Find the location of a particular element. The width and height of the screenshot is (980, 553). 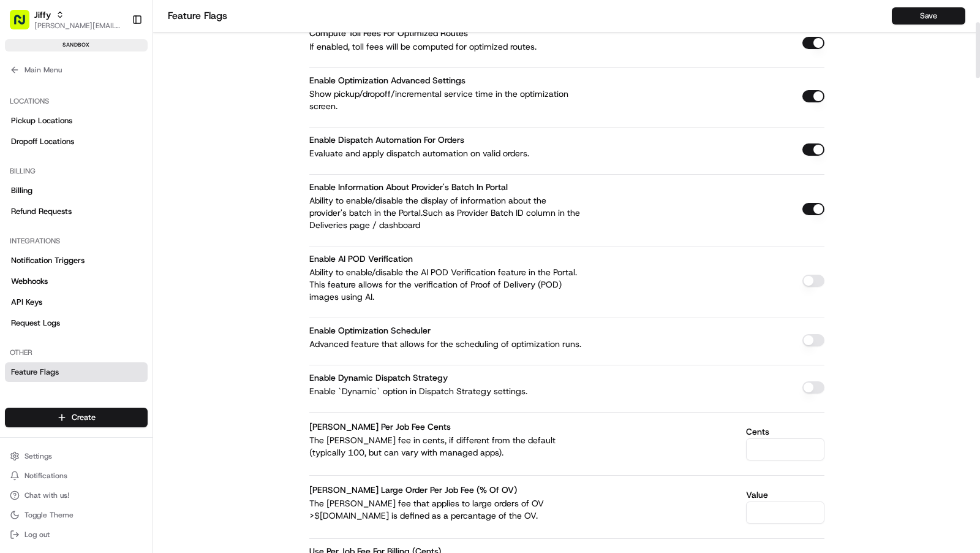

p: Advanced feature that allows for the scheduling of optimization runs. is located at coordinates (447, 344).